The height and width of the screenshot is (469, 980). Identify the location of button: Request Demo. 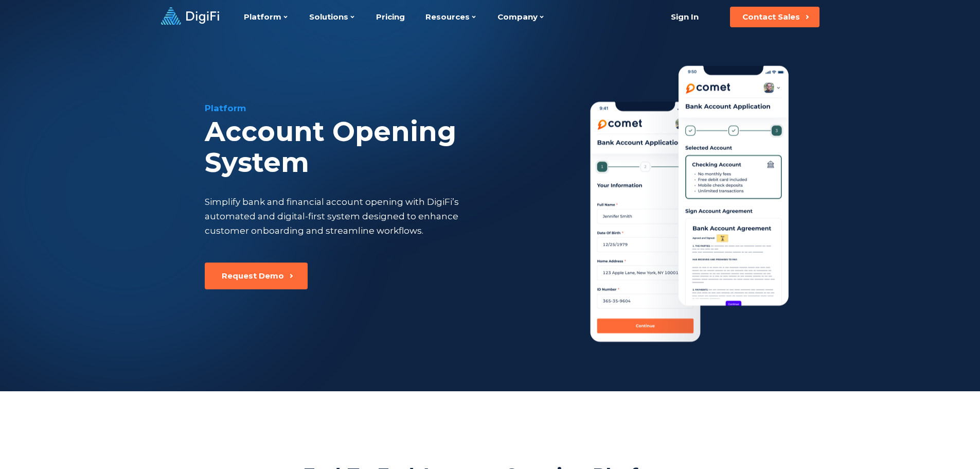
(256, 276).